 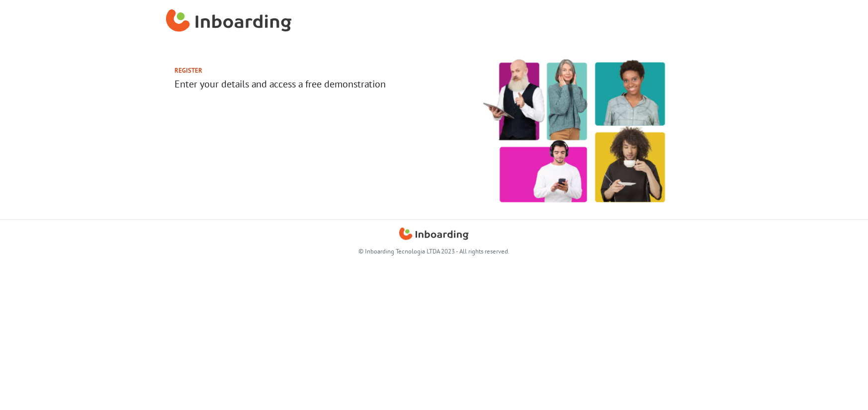 I want to click on p: © Inboarding Tecnologia LTDA 2023 - All rights reserved., so click(x=434, y=251).